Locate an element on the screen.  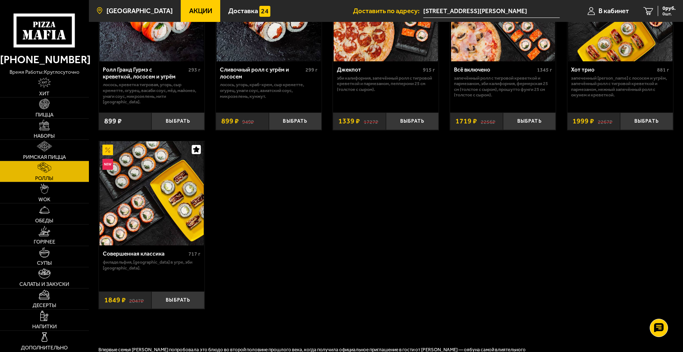
span: Горячее is located at coordinates (44, 242).